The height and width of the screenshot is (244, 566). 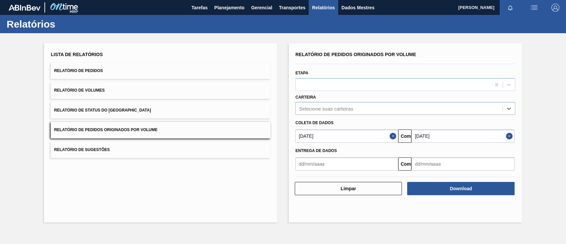 I want to click on button: Limpar, so click(x=348, y=188).